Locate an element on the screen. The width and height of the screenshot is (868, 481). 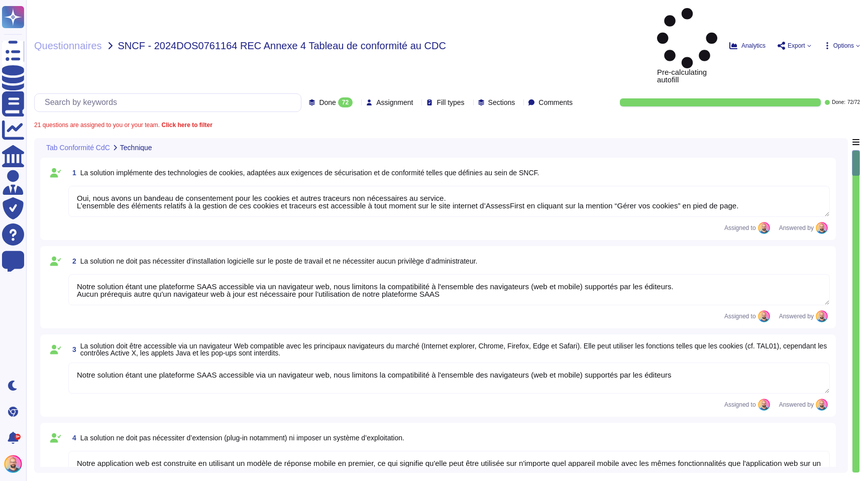
span: Technique is located at coordinates (136, 147).